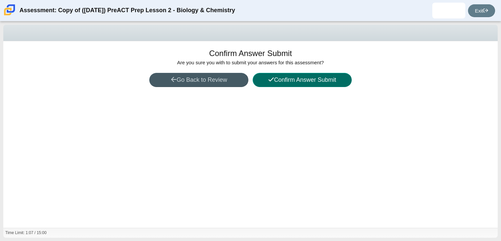 The image size is (501, 241). What do you see at coordinates (199, 80) in the screenshot?
I see `button: Go Back to Review` at bounding box center [199, 80].